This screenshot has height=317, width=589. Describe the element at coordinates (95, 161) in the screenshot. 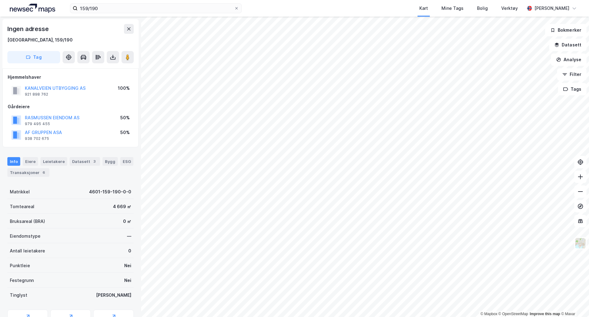

I see `div: 3` at that location.